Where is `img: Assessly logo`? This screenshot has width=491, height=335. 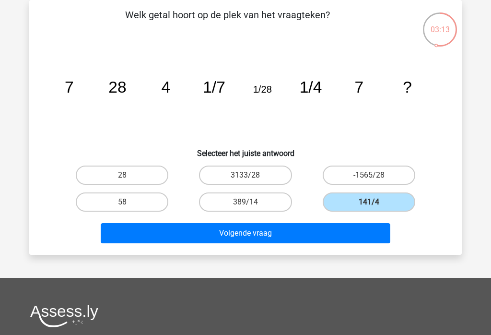
img: Assessly logo is located at coordinates (64, 316).